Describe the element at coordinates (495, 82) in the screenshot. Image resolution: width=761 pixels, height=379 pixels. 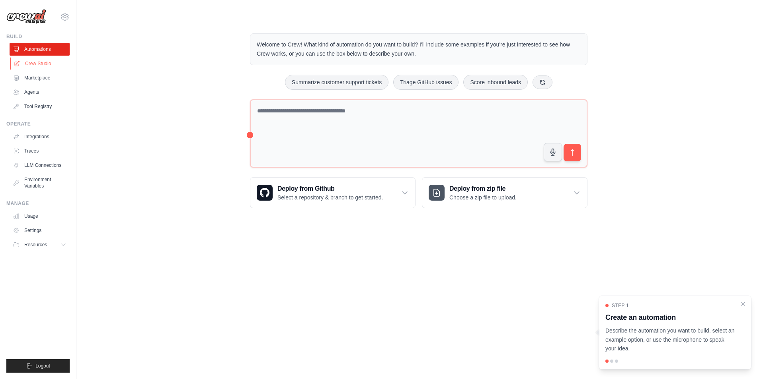
I see `button: Score inbound leads` at that location.